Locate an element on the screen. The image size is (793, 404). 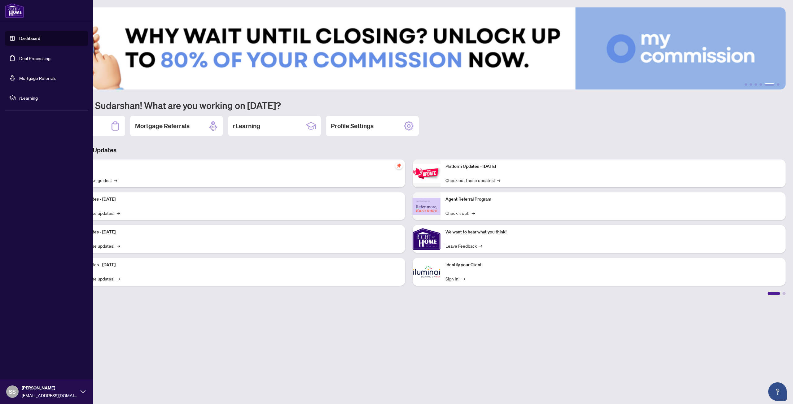
button: 3 is located at coordinates (755, 85).